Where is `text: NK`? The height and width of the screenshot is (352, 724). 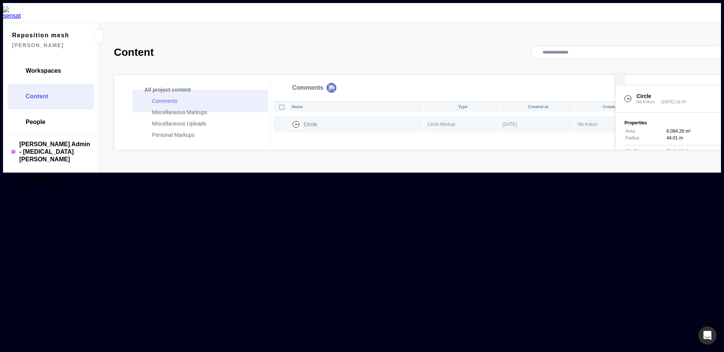
text: NK is located at coordinates (13, 152).